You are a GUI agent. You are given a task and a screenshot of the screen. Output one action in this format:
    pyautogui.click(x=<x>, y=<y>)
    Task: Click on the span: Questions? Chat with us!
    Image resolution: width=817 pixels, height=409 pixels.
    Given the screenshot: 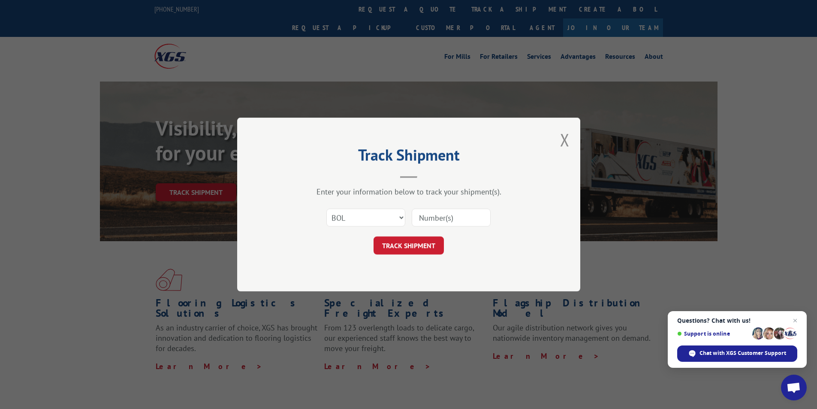 What is the action you would take?
    pyautogui.click(x=737, y=320)
    